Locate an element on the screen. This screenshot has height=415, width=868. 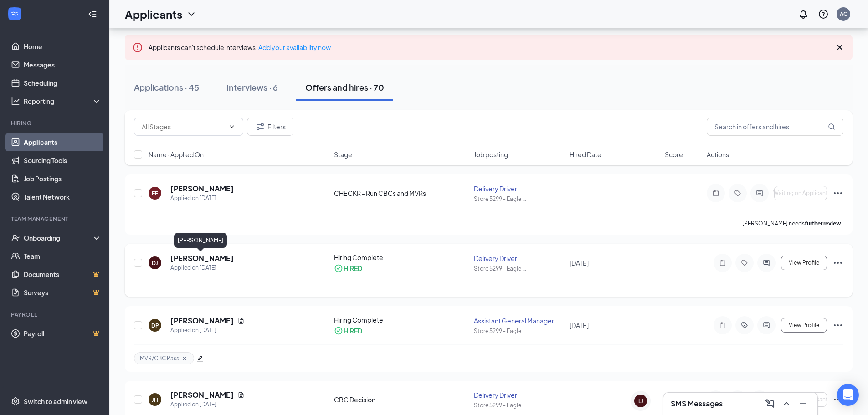
div: Hiring is located at coordinates (55, 123).